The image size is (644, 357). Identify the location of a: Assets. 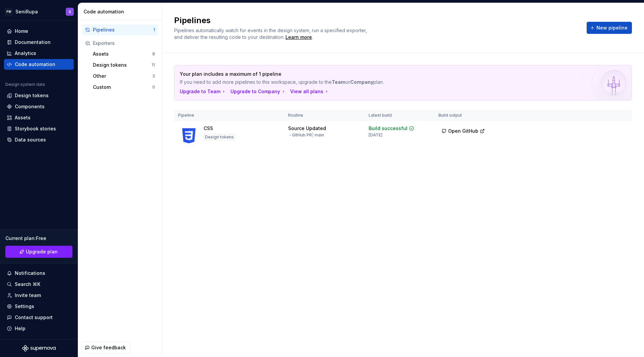
(39, 118).